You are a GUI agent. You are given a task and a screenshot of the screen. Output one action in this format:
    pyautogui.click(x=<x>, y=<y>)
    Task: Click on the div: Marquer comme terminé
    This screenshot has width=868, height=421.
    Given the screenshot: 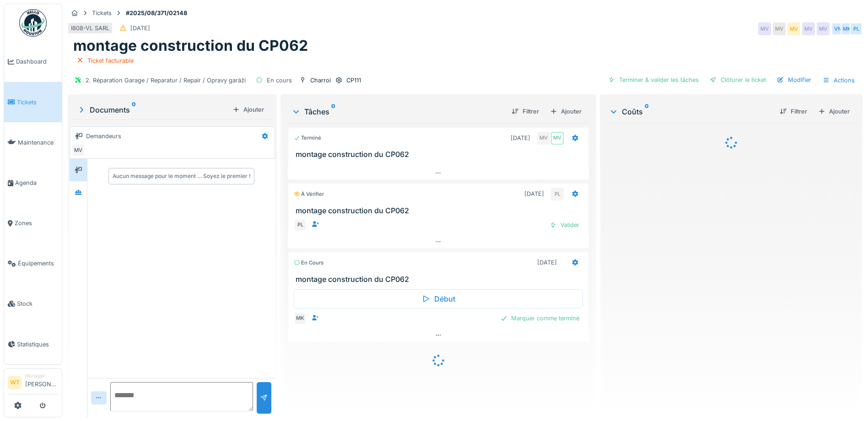 What is the action you would take?
    pyautogui.click(x=540, y=318)
    